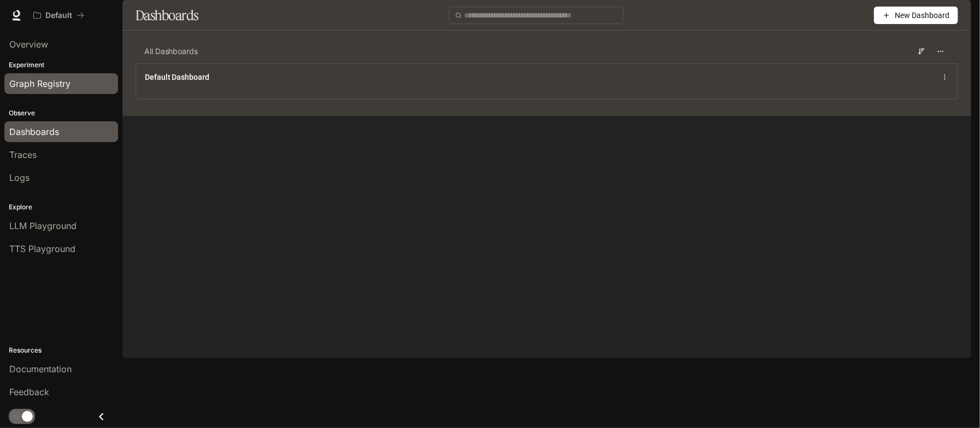 The image size is (980, 428). Describe the element at coordinates (167, 15) in the screenshot. I see `h1: Dashboards` at that location.